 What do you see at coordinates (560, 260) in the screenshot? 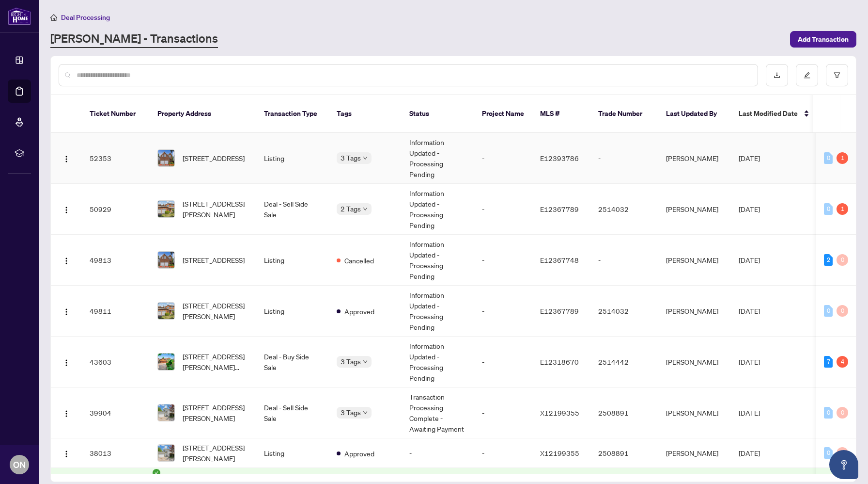
I see `span: E12367748` at bounding box center [560, 260].